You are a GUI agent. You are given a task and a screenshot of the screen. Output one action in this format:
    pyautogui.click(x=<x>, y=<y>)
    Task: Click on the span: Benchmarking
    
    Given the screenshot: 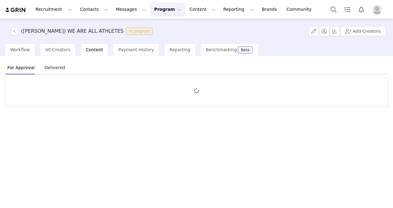 What is the action you would take?
    pyautogui.click(x=221, y=50)
    